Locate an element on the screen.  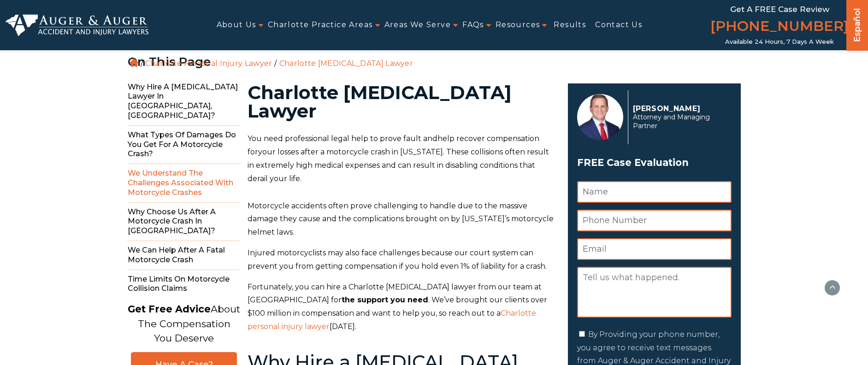
a: Results is located at coordinates (570, 25).